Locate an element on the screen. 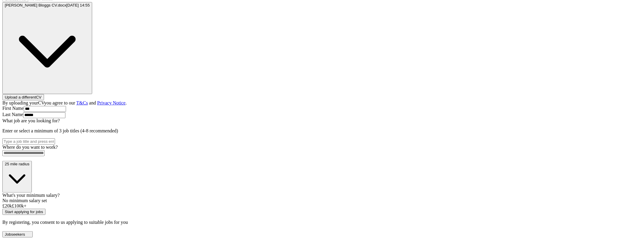 The width and height of the screenshot is (644, 244). a: T&Cs is located at coordinates (82, 103).